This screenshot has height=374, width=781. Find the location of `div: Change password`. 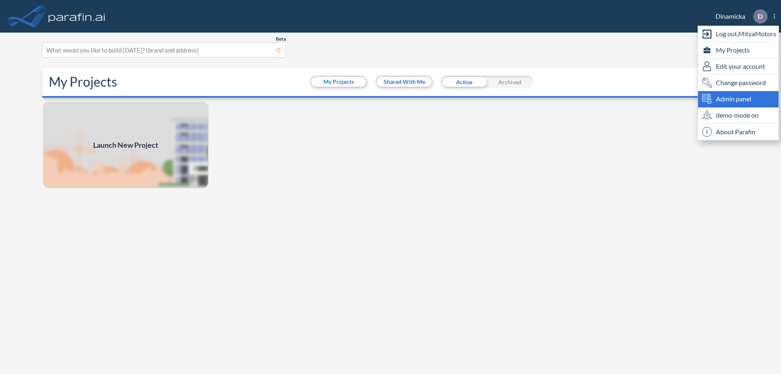

div: Change password is located at coordinates (738, 83).